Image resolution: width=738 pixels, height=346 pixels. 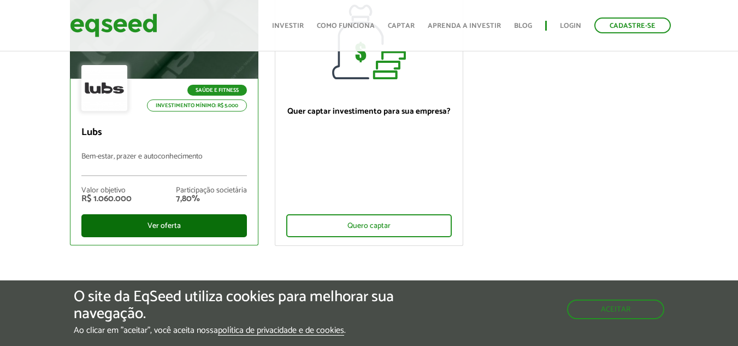 I want to click on div: 7,80%, so click(x=211, y=199).